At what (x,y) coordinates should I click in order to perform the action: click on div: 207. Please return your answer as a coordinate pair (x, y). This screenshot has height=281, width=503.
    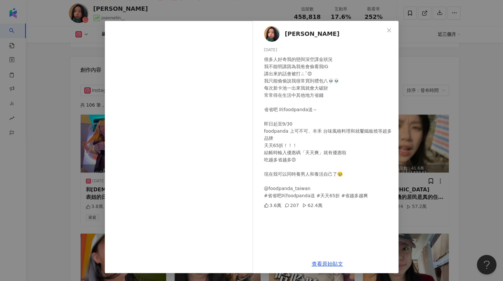
    Looking at the image, I should click on (292, 206).